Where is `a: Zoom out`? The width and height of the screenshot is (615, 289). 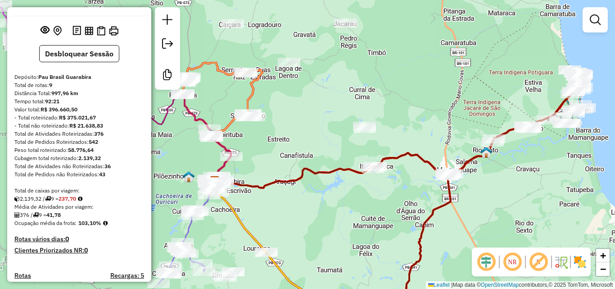 a: Zoom out is located at coordinates (603, 269).